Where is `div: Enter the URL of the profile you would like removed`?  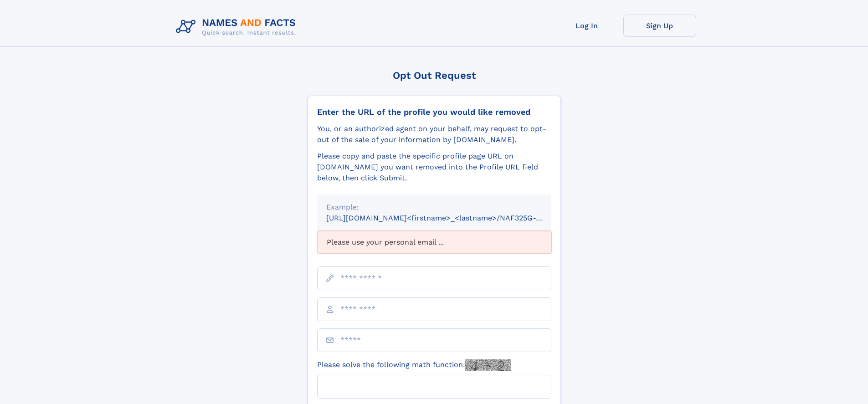 div: Enter the URL of the profile you would like removed is located at coordinates (434, 112).